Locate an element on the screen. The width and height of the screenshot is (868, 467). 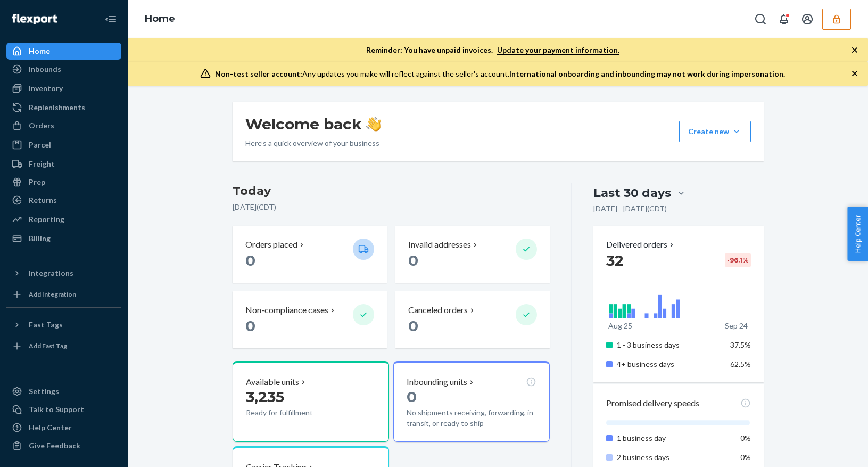
button: Talk to Support is located at coordinates (64, 410).